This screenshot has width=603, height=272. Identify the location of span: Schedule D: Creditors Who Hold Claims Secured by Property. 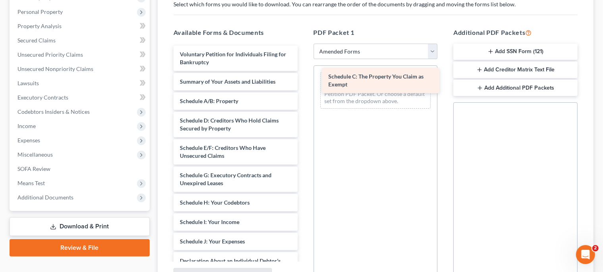
(229, 124).